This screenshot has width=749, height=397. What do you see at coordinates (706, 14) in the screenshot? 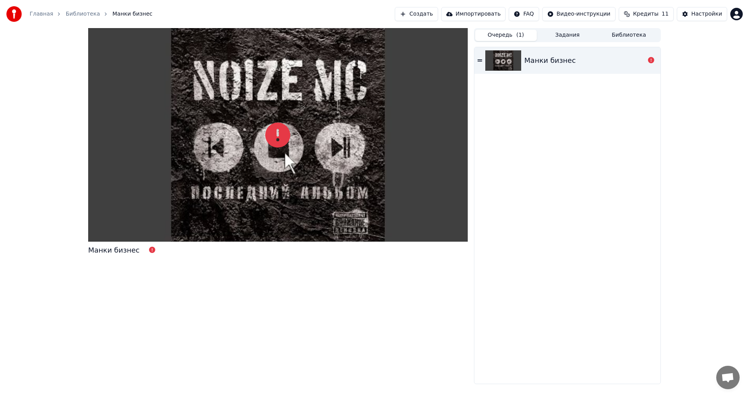
I see `div: Настройки` at bounding box center [706, 14].